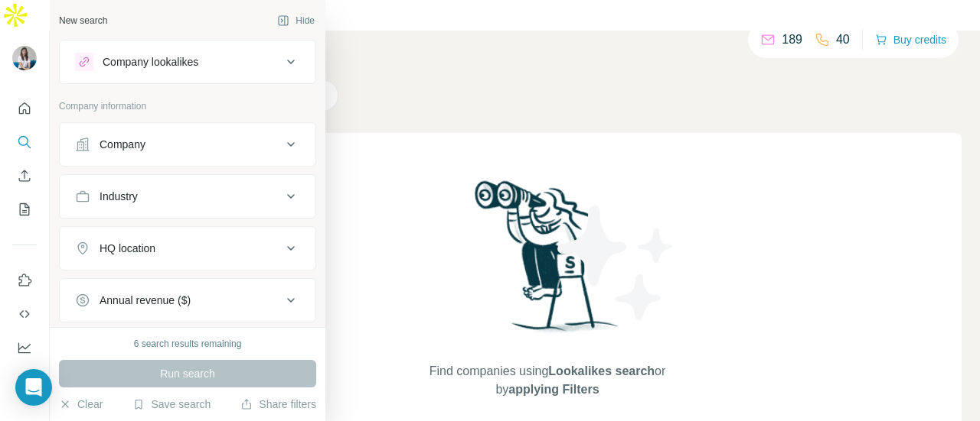 The height and width of the screenshot is (421, 980). What do you see at coordinates (278, 404) in the screenshot?
I see `button: Share filters` at bounding box center [278, 404].